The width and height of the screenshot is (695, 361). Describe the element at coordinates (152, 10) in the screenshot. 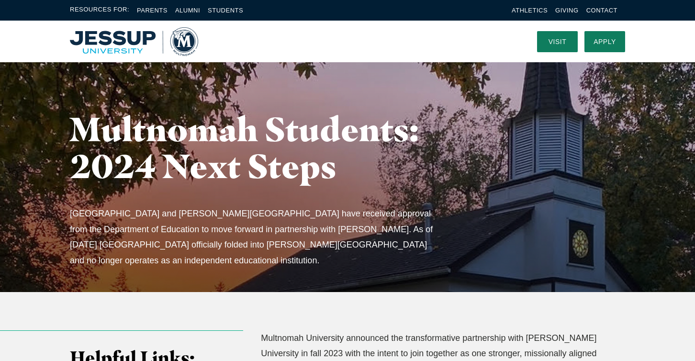

I see `a: Parents` at that location.